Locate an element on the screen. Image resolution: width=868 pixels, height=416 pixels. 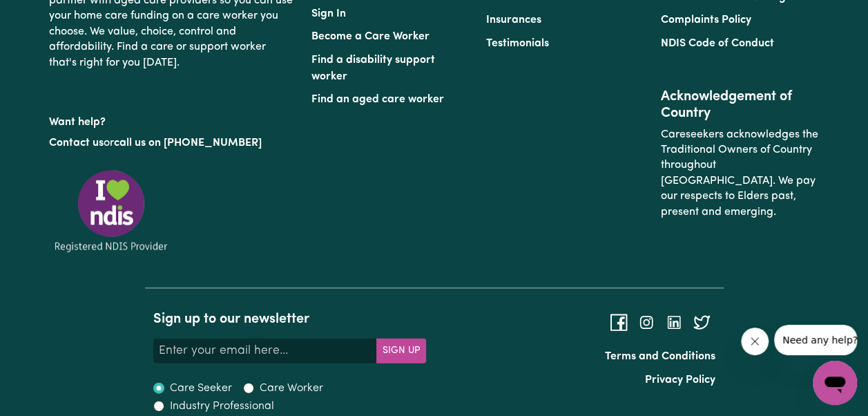
a: Find an aged care worker is located at coordinates (378, 100).